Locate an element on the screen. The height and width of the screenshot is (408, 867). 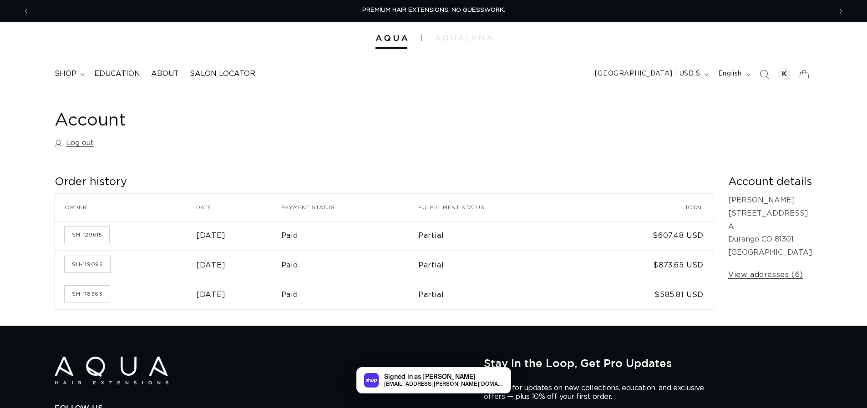
th: Fulfillment status is located at coordinates (500, 207).